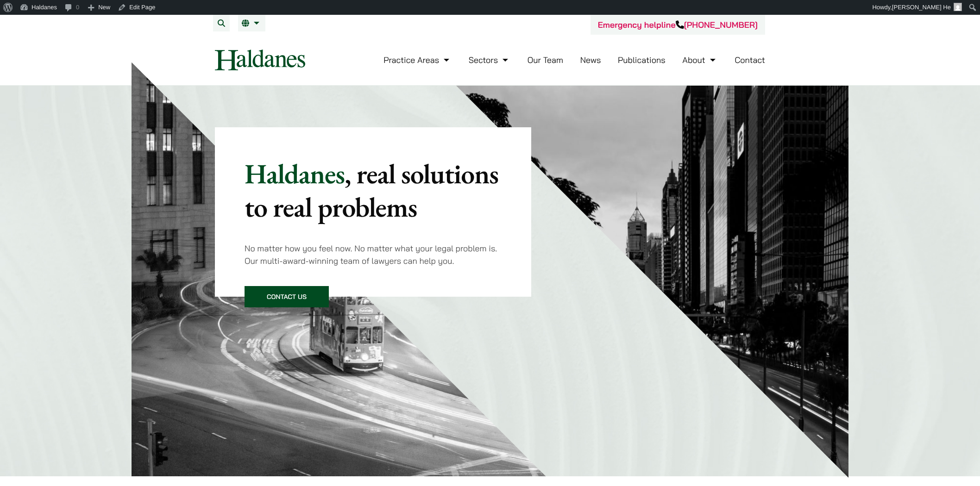 The height and width of the screenshot is (486, 980). Describe the element at coordinates (417, 60) in the screenshot. I see `a: Practice Areas` at that location.